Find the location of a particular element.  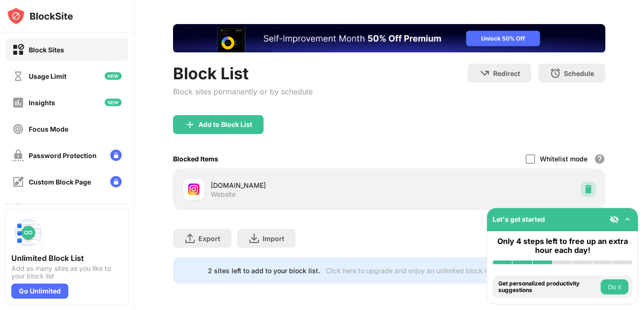

div: Website is located at coordinates (223, 194).